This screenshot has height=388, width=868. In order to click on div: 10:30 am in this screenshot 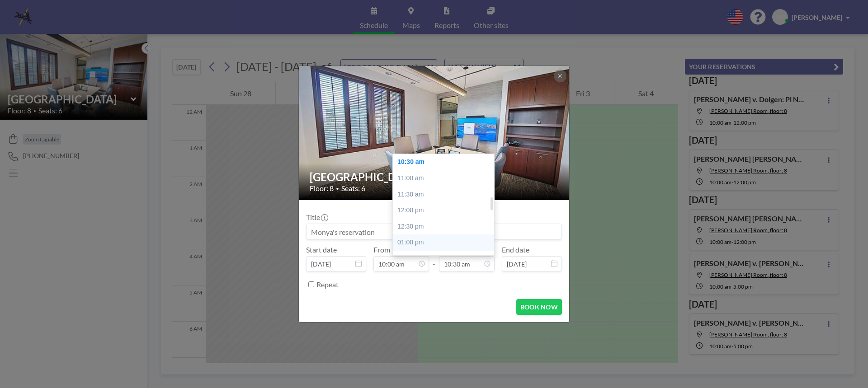, I will do `click(445, 162)`.